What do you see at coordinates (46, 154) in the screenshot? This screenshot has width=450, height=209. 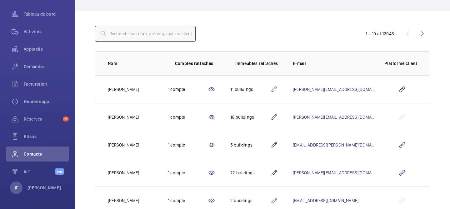 I see `span: Contacts` at bounding box center [46, 154].